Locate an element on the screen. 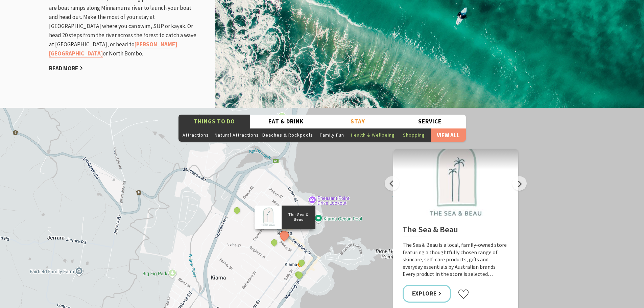  button: Previous is located at coordinates (391, 183).